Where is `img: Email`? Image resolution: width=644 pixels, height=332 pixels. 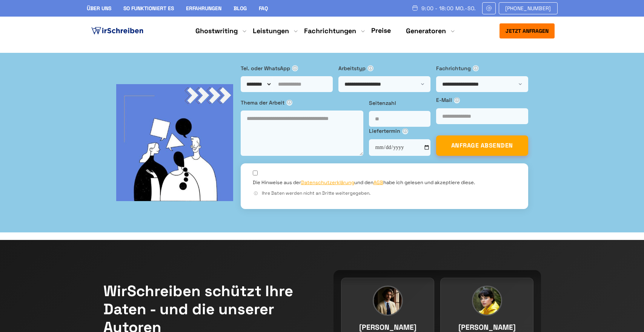 img: Email is located at coordinates (489, 8).